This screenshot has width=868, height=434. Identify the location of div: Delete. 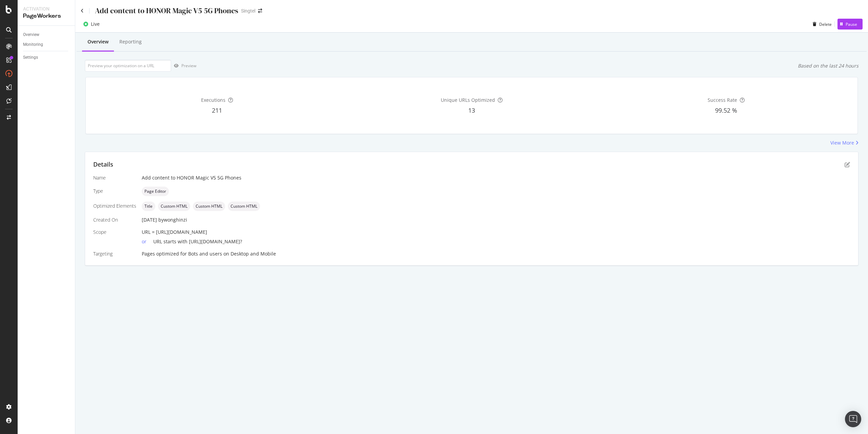
(826, 24).